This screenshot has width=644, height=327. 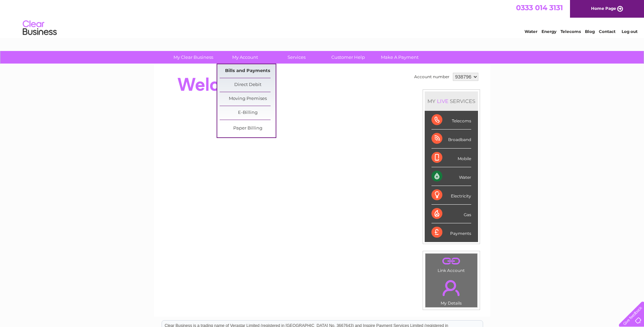 I want to click on a: Customer Help, so click(x=348, y=57).